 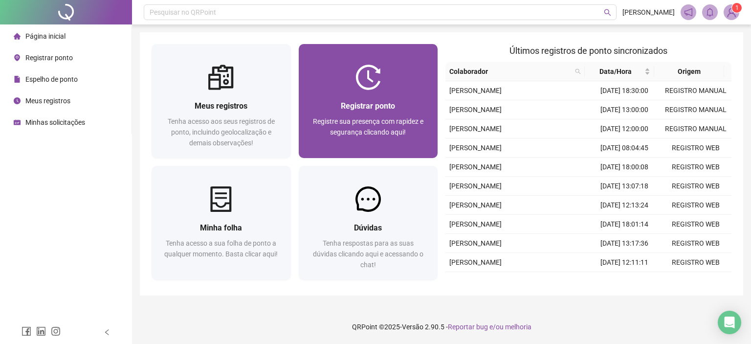 What do you see at coordinates (688, 12) in the screenshot?
I see `span: notification` at bounding box center [688, 12].